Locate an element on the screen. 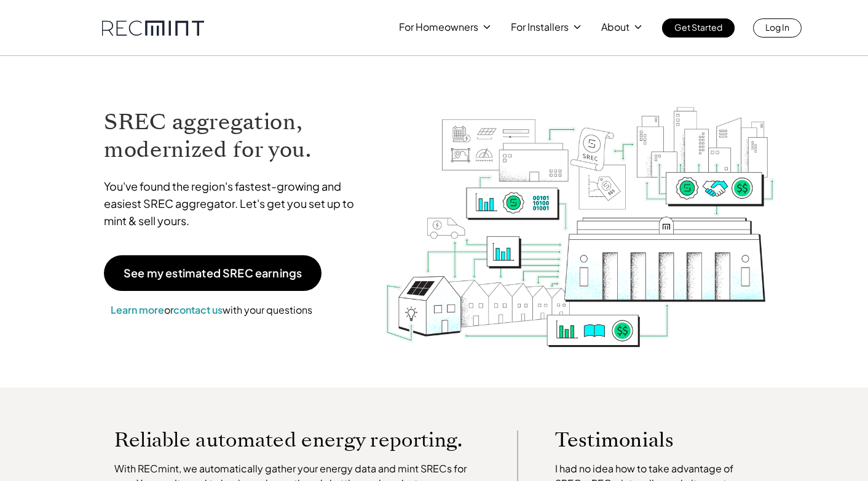 The height and width of the screenshot is (481, 868). p: About is located at coordinates (615, 27).